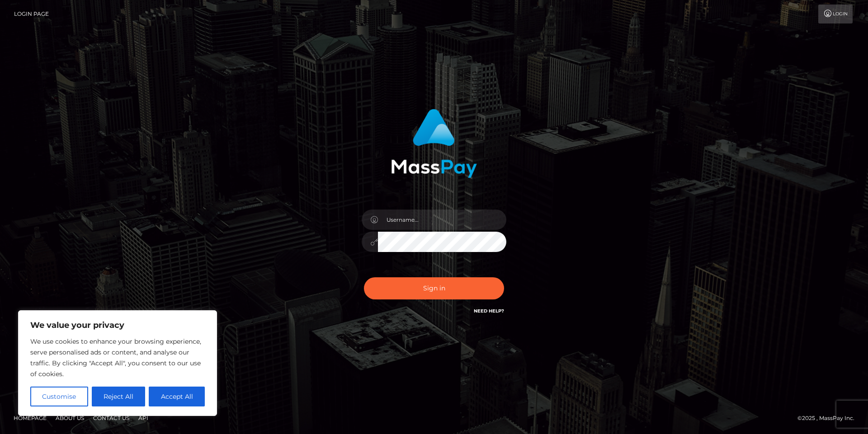 The height and width of the screenshot is (434, 868). What do you see at coordinates (112, 418) in the screenshot?
I see `a: Contact Us` at bounding box center [112, 418].